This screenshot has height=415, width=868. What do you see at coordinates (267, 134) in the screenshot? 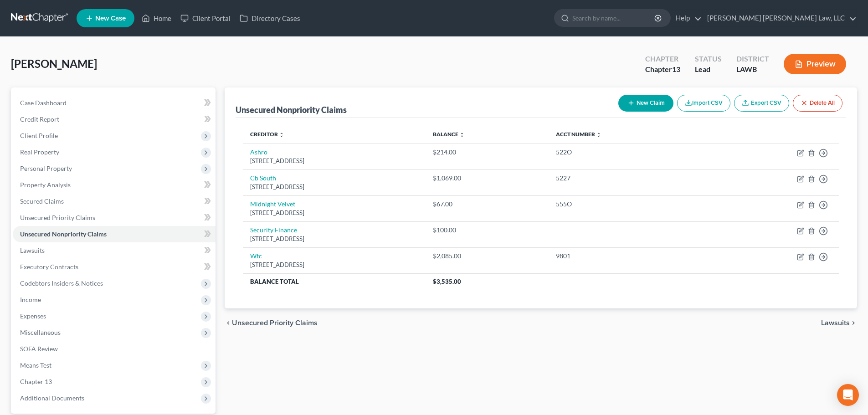
I see `a: Creditor unfold_more` at bounding box center [267, 134].